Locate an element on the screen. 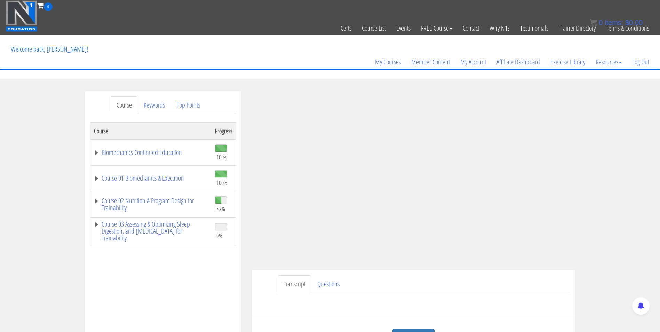  a: Top Points is located at coordinates (188, 105).